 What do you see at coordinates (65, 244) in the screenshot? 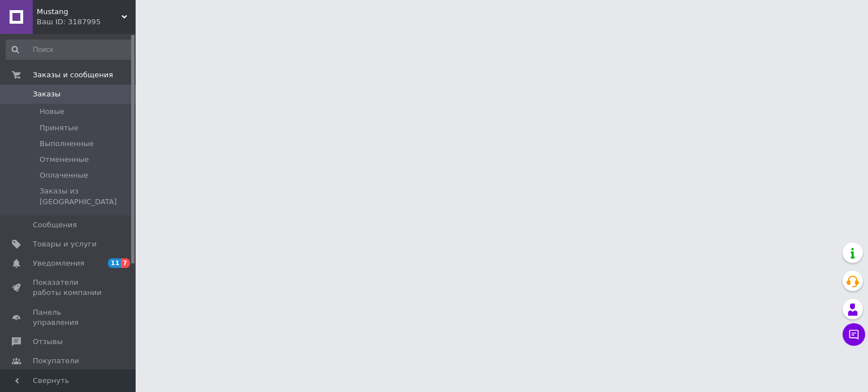
I see `span: Товары и услуги` at bounding box center [65, 244].